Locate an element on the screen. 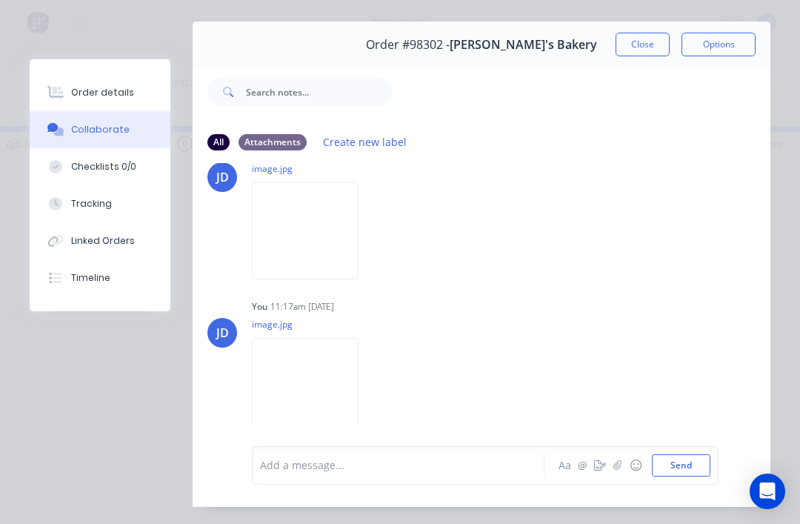 The height and width of the screenshot is (524, 800). span: Order #98302 - is located at coordinates (408, 44).